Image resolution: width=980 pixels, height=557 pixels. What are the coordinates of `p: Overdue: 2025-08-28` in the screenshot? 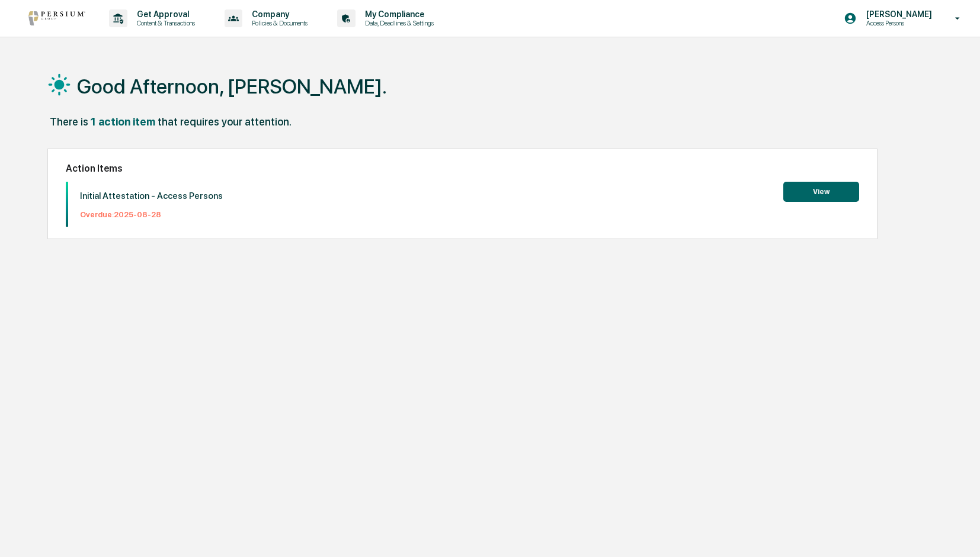 It's located at (151, 215).